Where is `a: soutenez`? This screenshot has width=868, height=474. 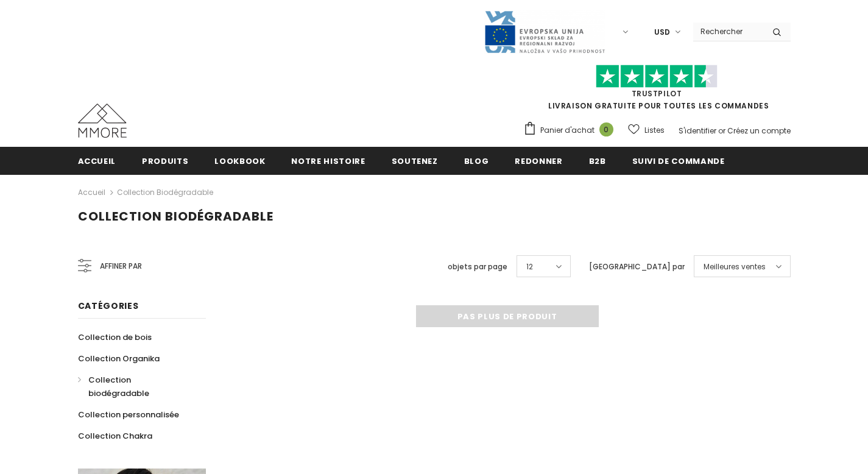
a: soutenez is located at coordinates (415, 160).